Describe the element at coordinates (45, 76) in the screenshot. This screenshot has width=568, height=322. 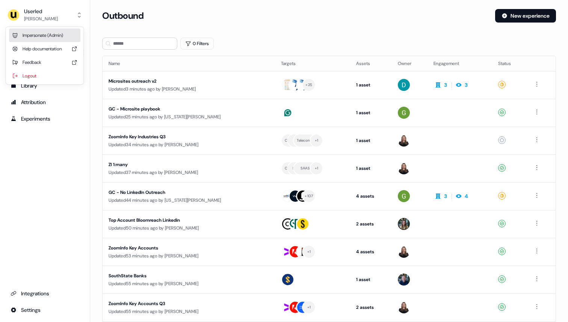
I see `div: Logout` at that location.